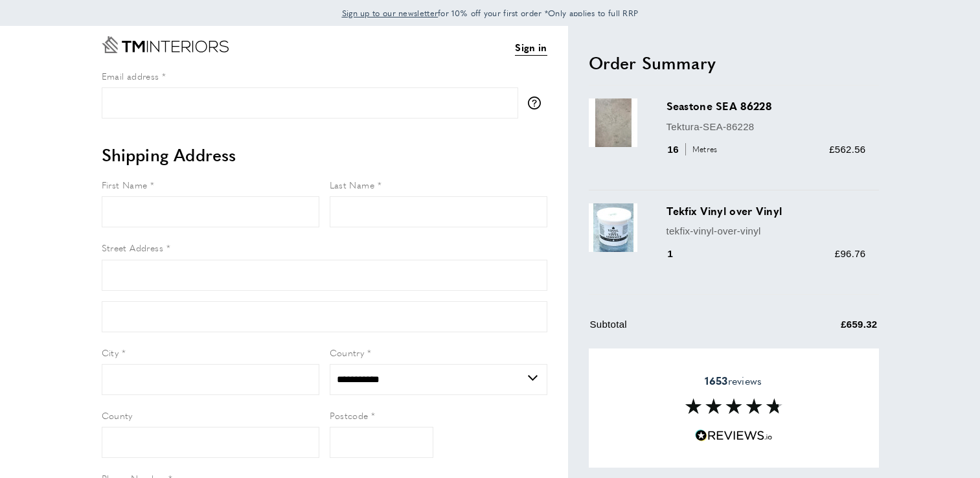  What do you see at coordinates (766, 231) in the screenshot?
I see `p: tekfix-vinyl-over-vinyl` at bounding box center [766, 231].